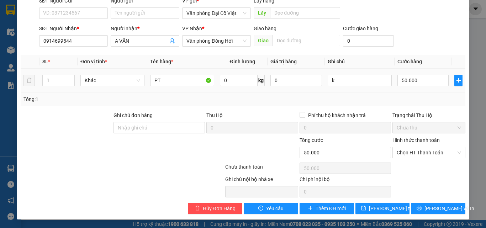  Describe the element at coordinates (265, 28) in the screenshot. I see `span: Giao hàng` at that location.